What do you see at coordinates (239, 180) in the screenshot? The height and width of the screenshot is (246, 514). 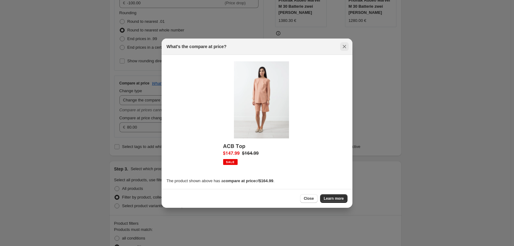 I see `b: compare at price` at bounding box center [239, 180].